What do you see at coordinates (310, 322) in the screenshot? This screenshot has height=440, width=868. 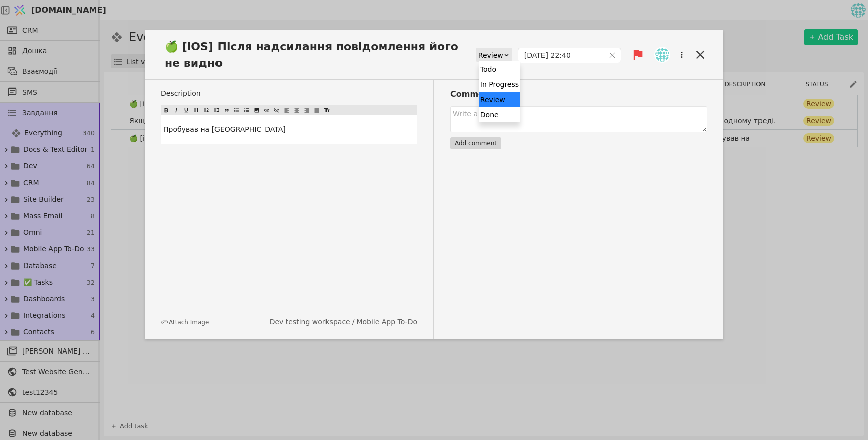 I see `a: Dev testing workspace` at bounding box center [310, 322].